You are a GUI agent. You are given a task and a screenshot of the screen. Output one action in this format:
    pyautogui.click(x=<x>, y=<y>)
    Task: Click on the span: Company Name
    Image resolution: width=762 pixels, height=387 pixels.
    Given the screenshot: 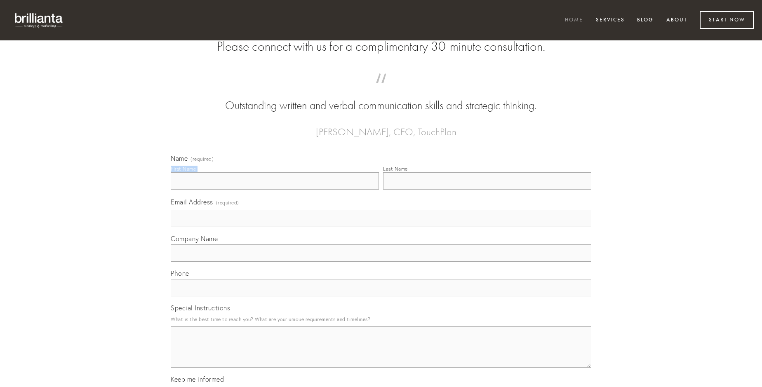 What is the action you would take?
    pyautogui.click(x=194, y=239)
    